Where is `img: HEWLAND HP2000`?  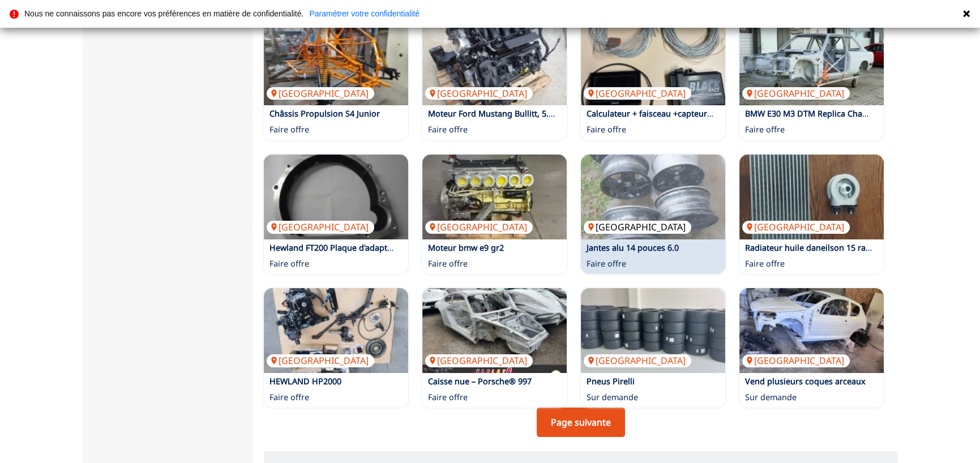
img: HEWLAND HP2000 is located at coordinates (336, 330).